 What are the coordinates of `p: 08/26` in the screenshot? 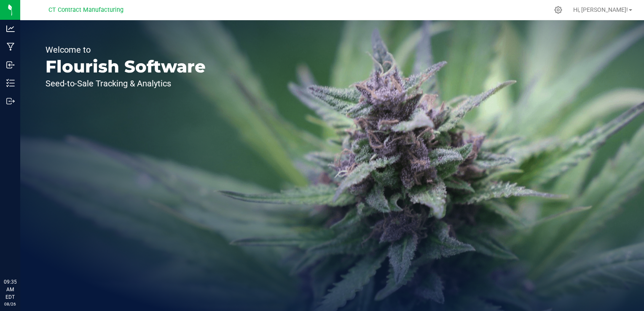 It's located at (10, 304).